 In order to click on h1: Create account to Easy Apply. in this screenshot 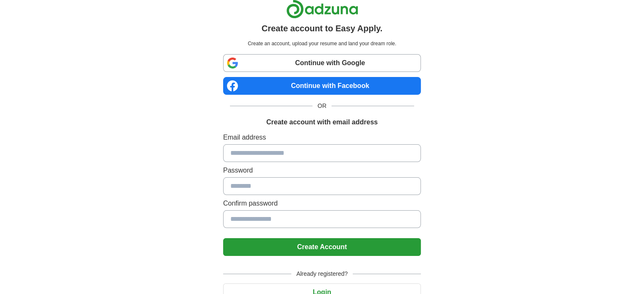, I will do `click(322, 28)`.